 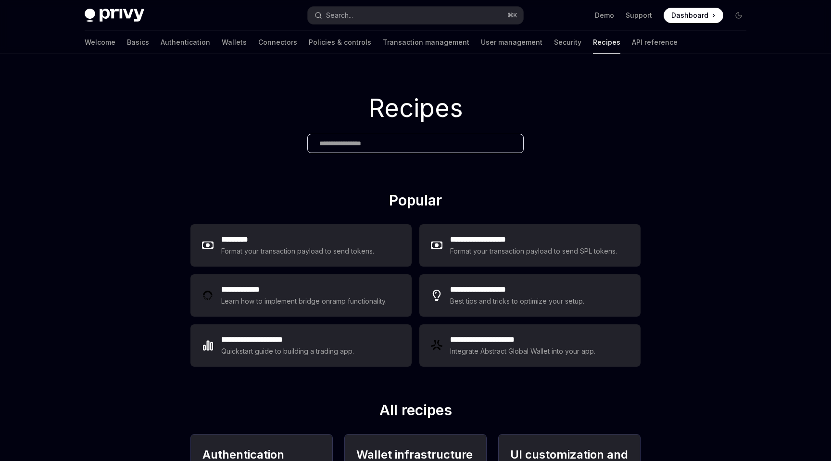 What do you see at coordinates (288, 351) in the screenshot?
I see `div: Quickstart guide to building a trading app.` at bounding box center [288, 351].